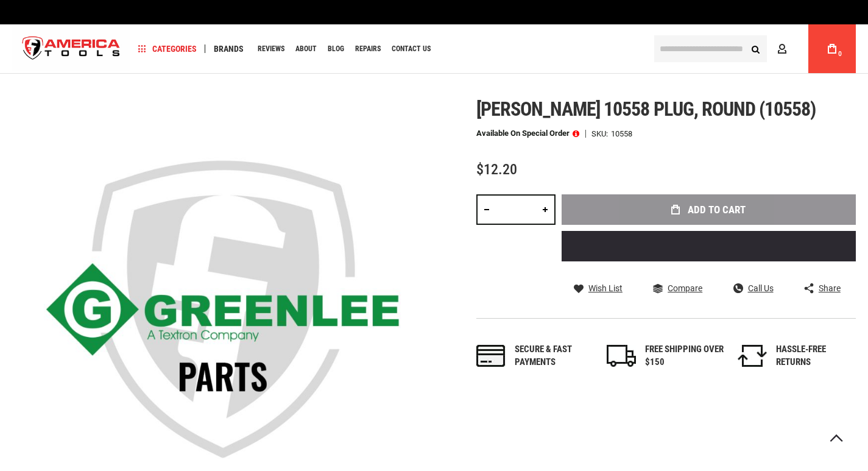 Image resolution: width=868 pixels, height=471 pixels. Describe the element at coordinates (167, 49) in the screenshot. I see `a: Categories` at that location.